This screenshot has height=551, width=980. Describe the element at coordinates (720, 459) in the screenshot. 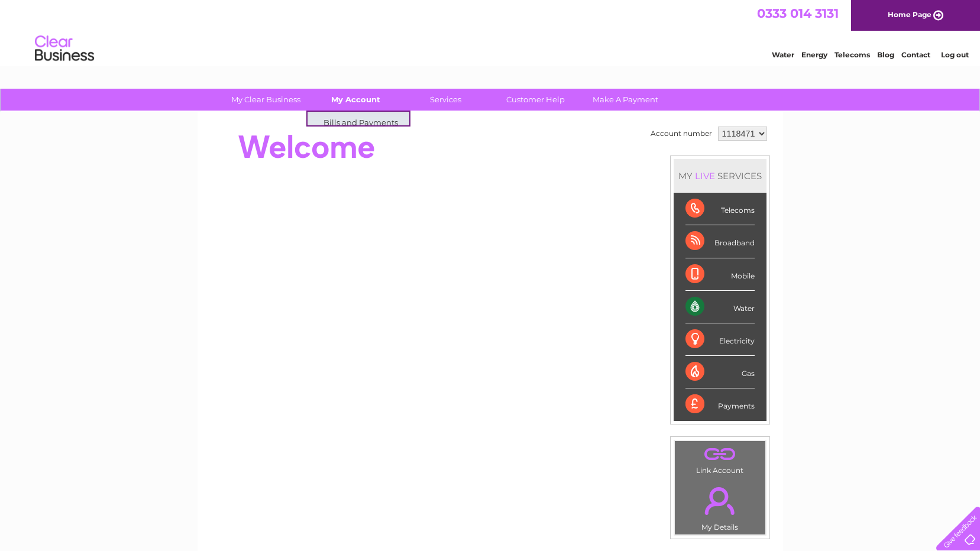

I see `td: Link Account` at that location.